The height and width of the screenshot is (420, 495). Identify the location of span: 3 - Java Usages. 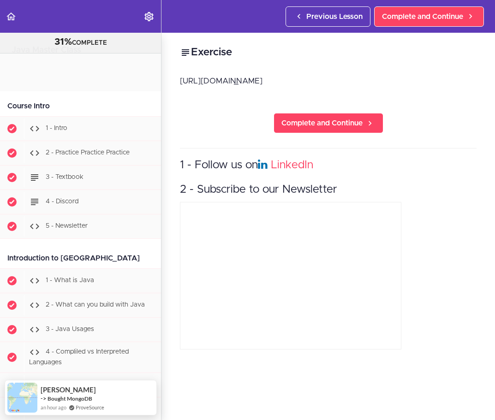
(70, 329).